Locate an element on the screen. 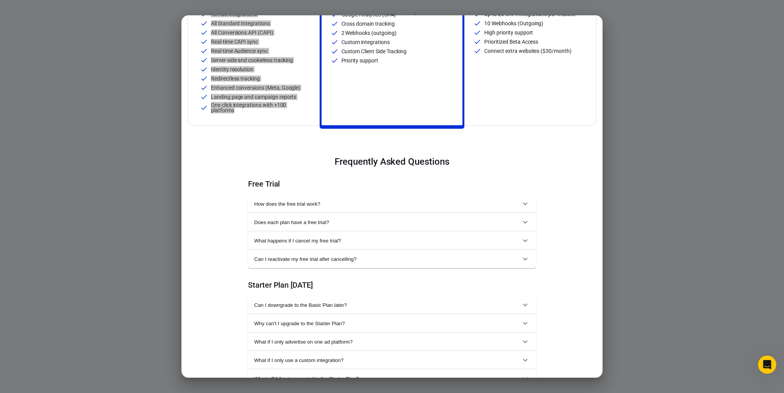 The height and width of the screenshot is (393, 784). button: Can I downgrade to the Basic Plan later? is located at coordinates (392, 305).